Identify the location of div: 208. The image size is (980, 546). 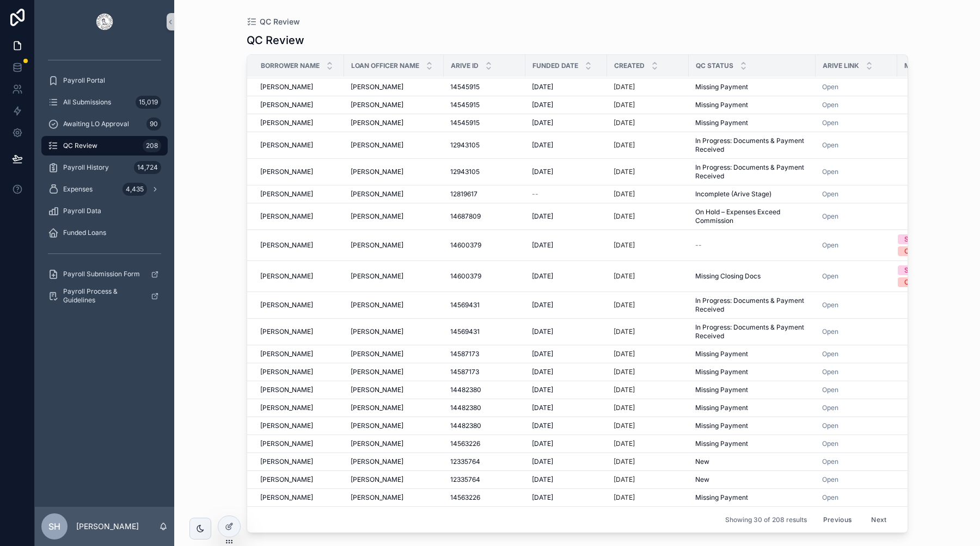
(152, 146).